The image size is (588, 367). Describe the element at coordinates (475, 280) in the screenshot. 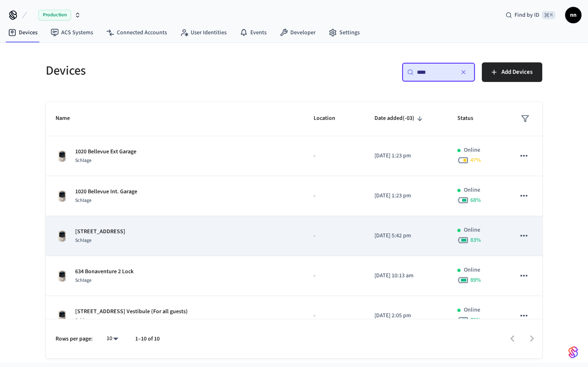

I see `span: 89 %` at that location.